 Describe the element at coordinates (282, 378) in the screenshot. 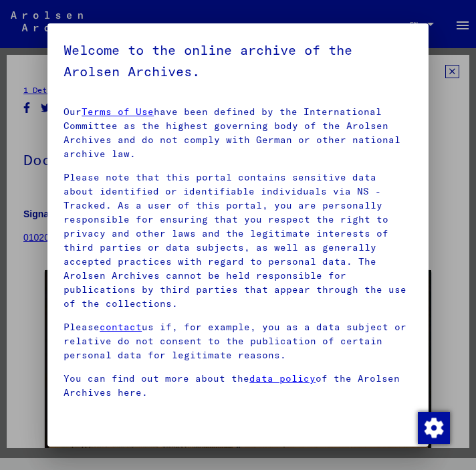

I see `a: data policy` at that location.